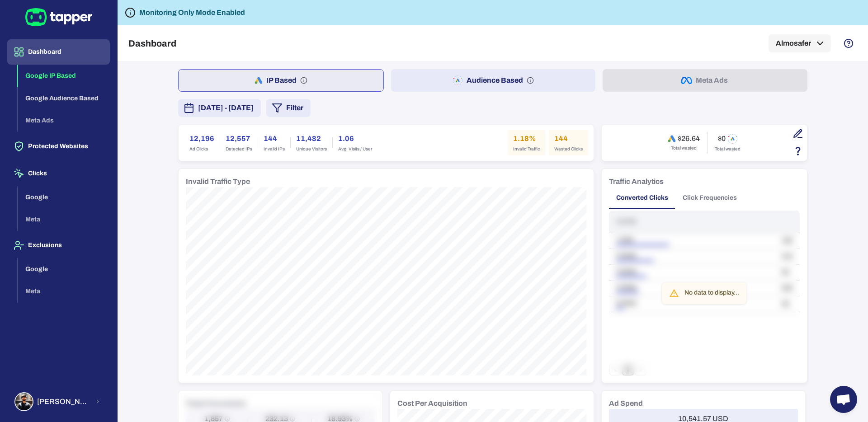 The height and width of the screenshot is (422, 868). What do you see at coordinates (218, 182) in the screenshot?
I see `h6: Invalid Traffic Type` at bounding box center [218, 182].